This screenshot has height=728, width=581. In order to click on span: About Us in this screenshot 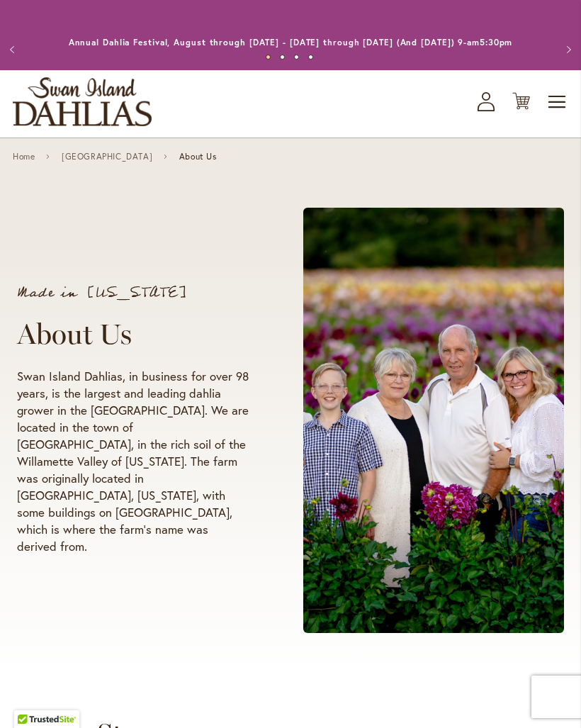, I will do `click(198, 156)`.